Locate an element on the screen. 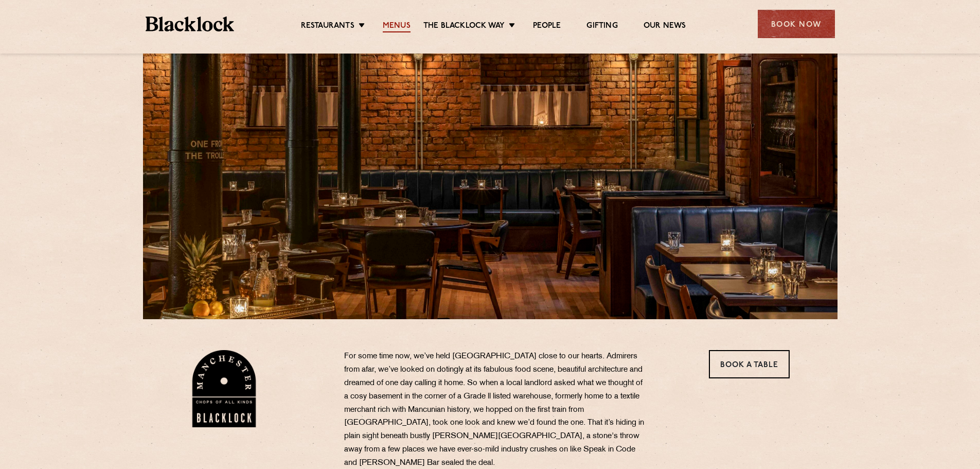  img: BL_Textured_Logo-footer-cropped.svg is located at coordinates (190, 23).